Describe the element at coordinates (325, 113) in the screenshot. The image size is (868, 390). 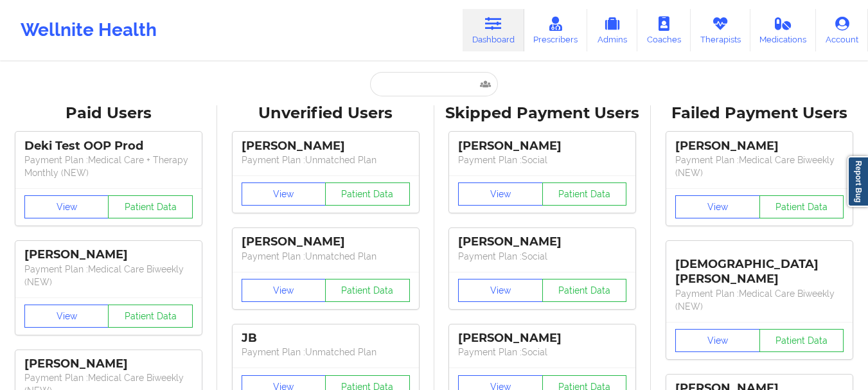
I see `div: Unverified Users` at that location.